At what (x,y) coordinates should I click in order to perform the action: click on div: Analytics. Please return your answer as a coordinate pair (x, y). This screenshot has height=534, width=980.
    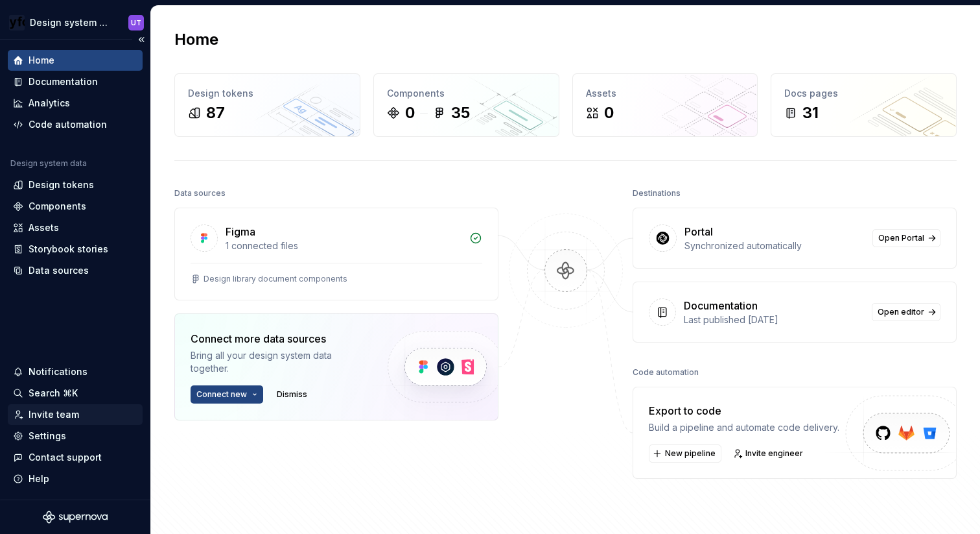
    Looking at the image, I should click on (49, 103).